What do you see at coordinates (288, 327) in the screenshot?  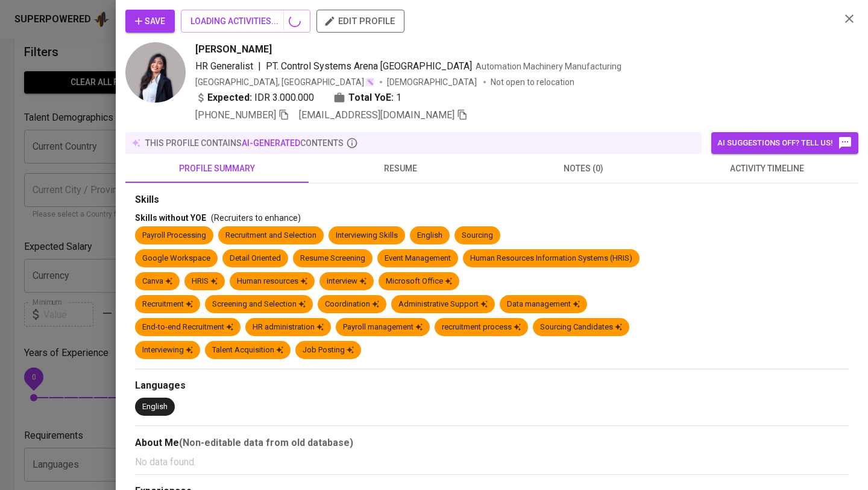 I see `div: HR administration` at bounding box center [288, 327].